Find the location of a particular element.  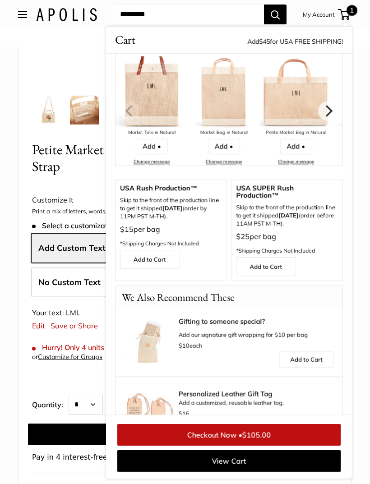

button: Next is located at coordinates (328, 111).